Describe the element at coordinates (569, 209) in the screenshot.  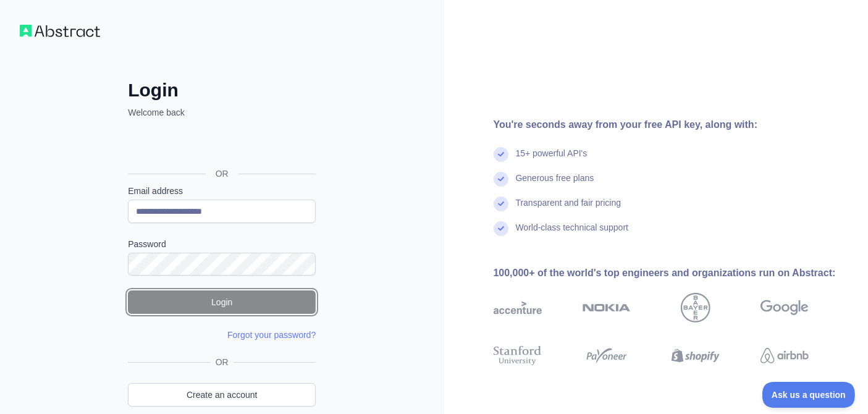
I see `div: Transparent and fair pricing` at that location.